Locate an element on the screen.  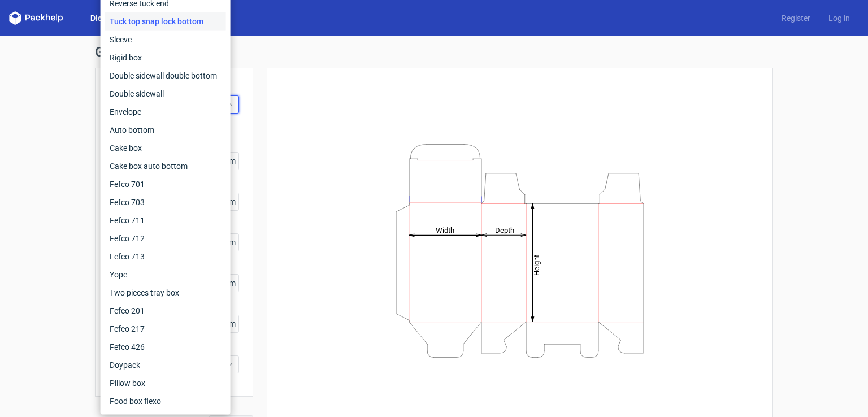
div: Fefco 703 is located at coordinates (166, 202).